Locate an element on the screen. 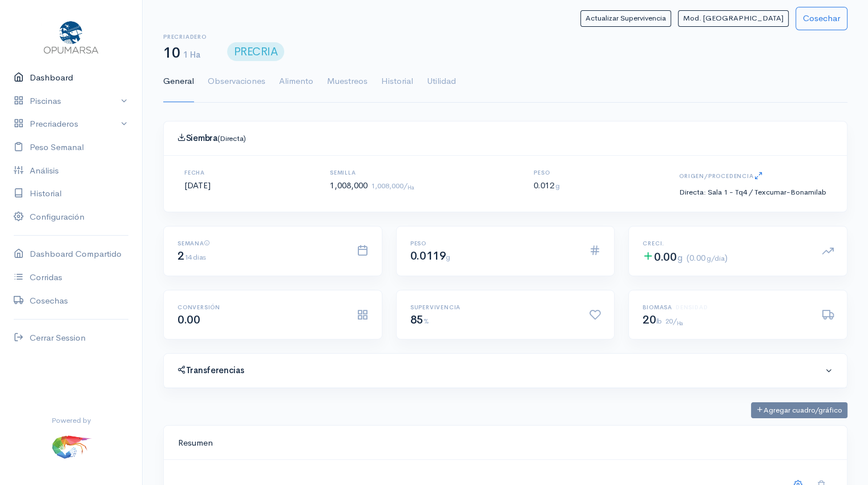  span: 0.0119 is located at coordinates (430, 256).